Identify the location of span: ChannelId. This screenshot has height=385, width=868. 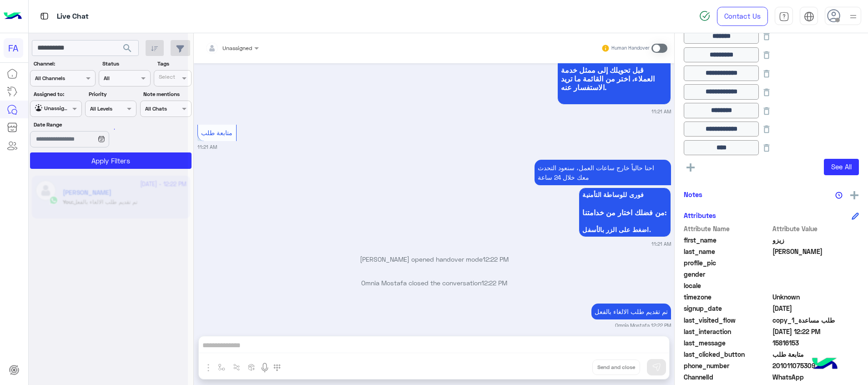
(727, 377).